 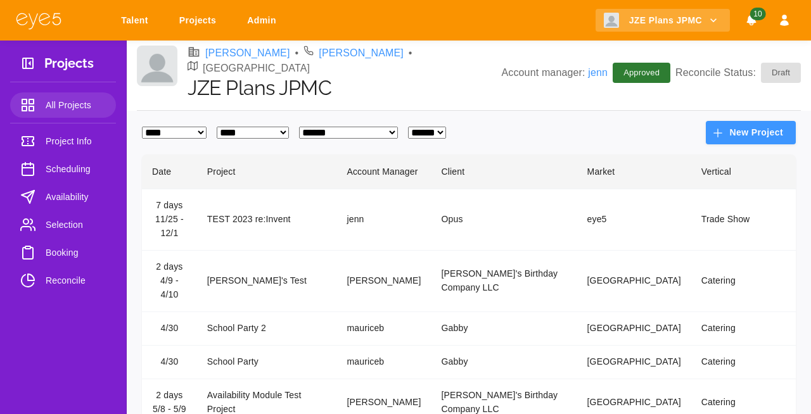 I want to click on span: Approved, so click(x=641, y=73).